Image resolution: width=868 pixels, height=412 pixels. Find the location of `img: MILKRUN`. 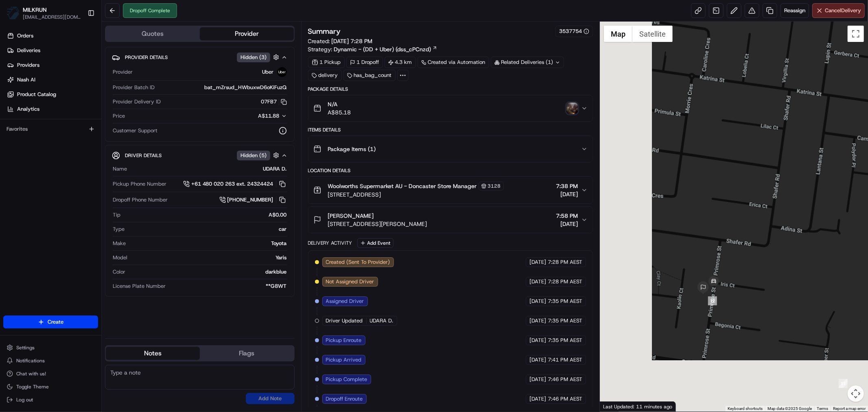

img: MILKRUN is located at coordinates (13, 13).